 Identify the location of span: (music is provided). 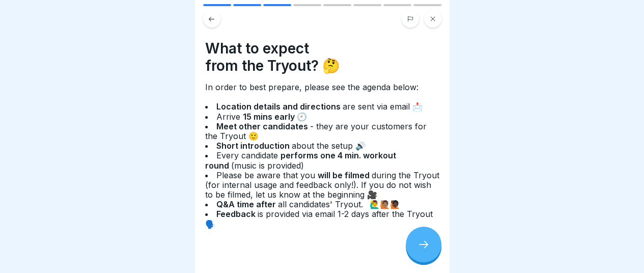
(269, 165).